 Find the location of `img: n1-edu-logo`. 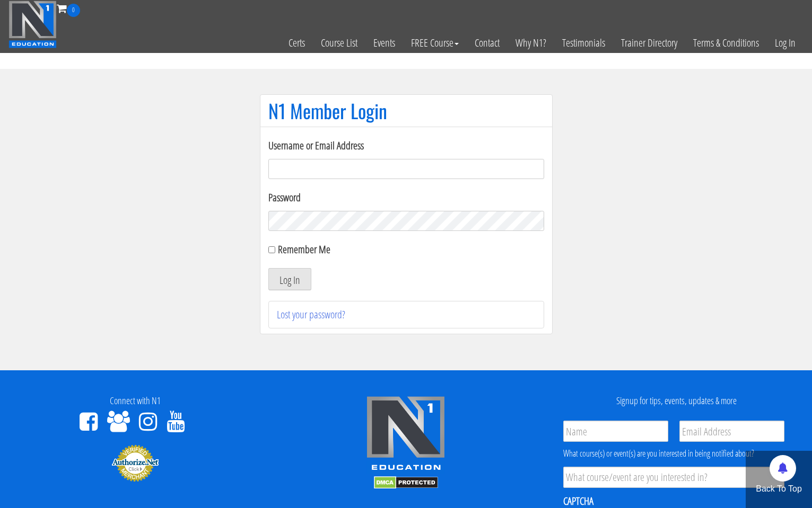

img: n1-edu-logo is located at coordinates (406, 435).